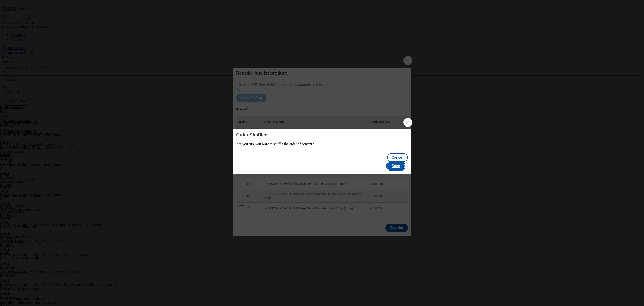 This screenshot has height=306, width=644. What do you see at coordinates (396, 166) in the screenshot?
I see `button: Save` at bounding box center [396, 166].